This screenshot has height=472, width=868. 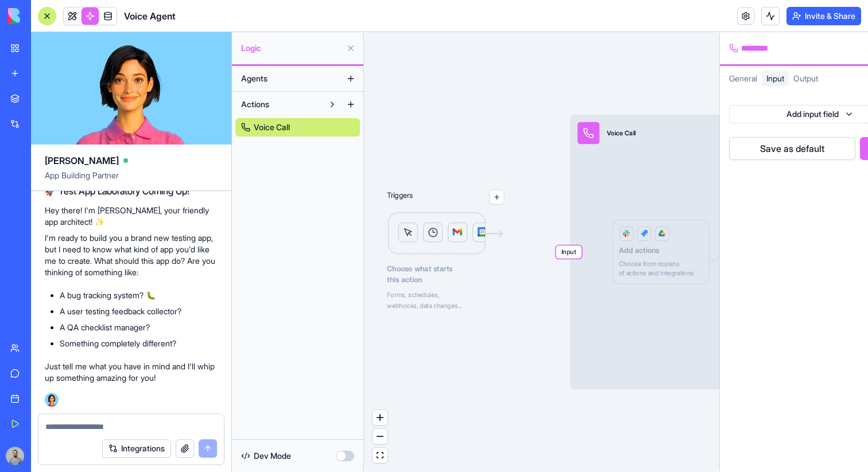 What do you see at coordinates (824, 16) in the screenshot?
I see `button: Invite & Share` at bounding box center [824, 16].